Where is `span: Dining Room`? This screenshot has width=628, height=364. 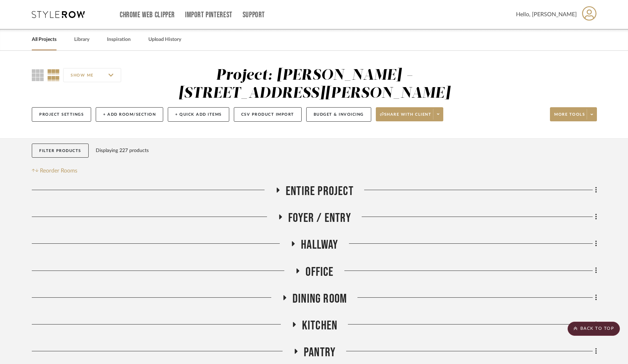 span: Dining Room is located at coordinates (320, 299).